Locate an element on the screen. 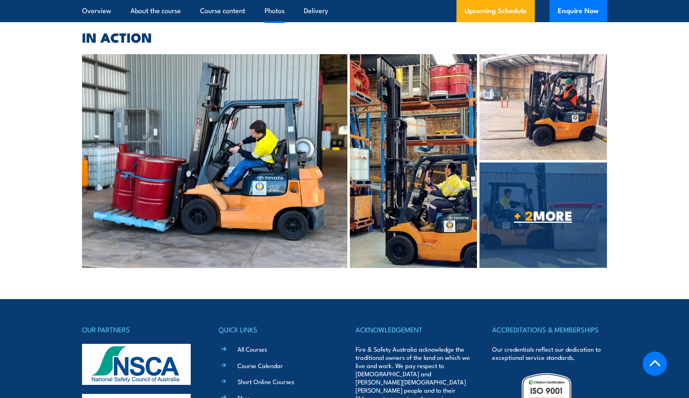  span: MORE is located at coordinates (543, 215).